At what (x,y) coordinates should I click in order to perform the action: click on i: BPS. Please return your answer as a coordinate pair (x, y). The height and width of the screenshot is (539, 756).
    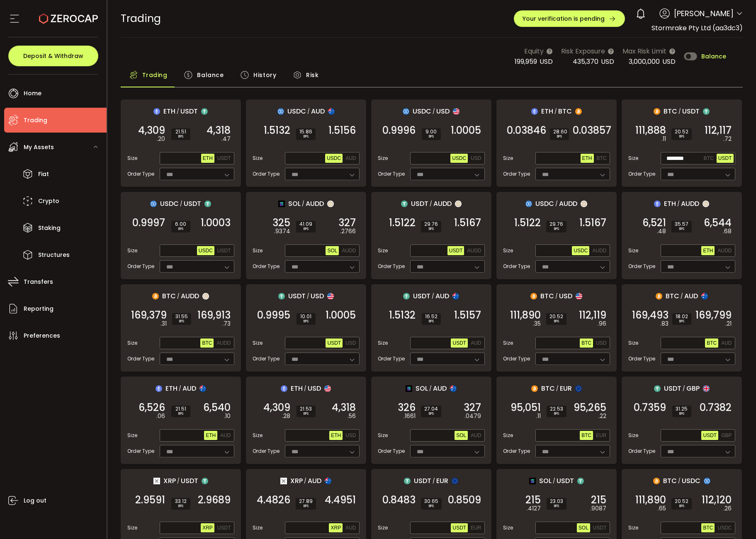
    Looking at the image, I should click on (431, 136).